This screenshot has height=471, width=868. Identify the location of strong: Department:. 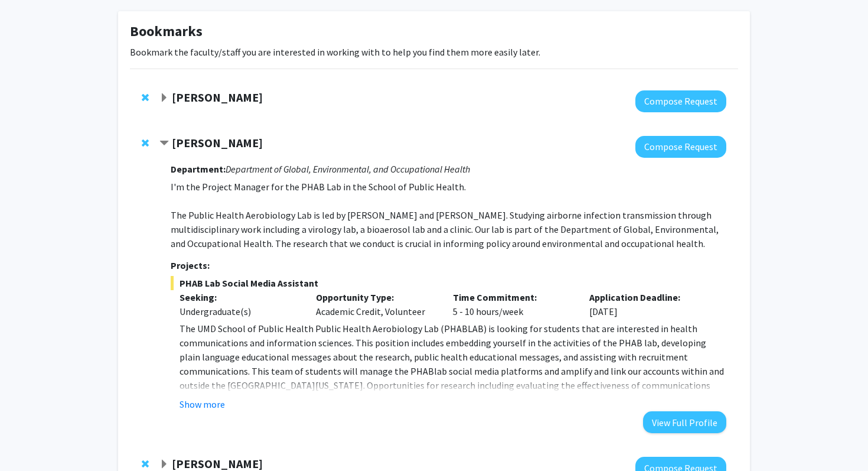
(198, 169).